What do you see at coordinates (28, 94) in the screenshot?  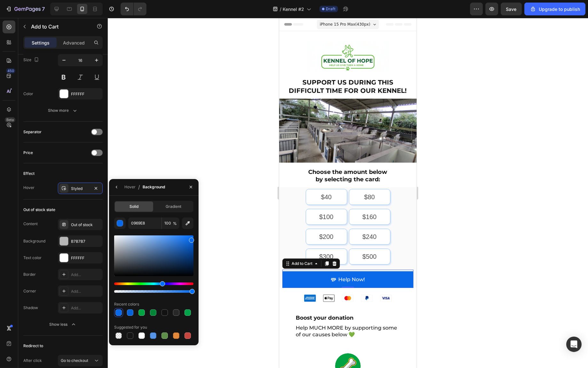 I see `div: Color` at bounding box center [28, 94].